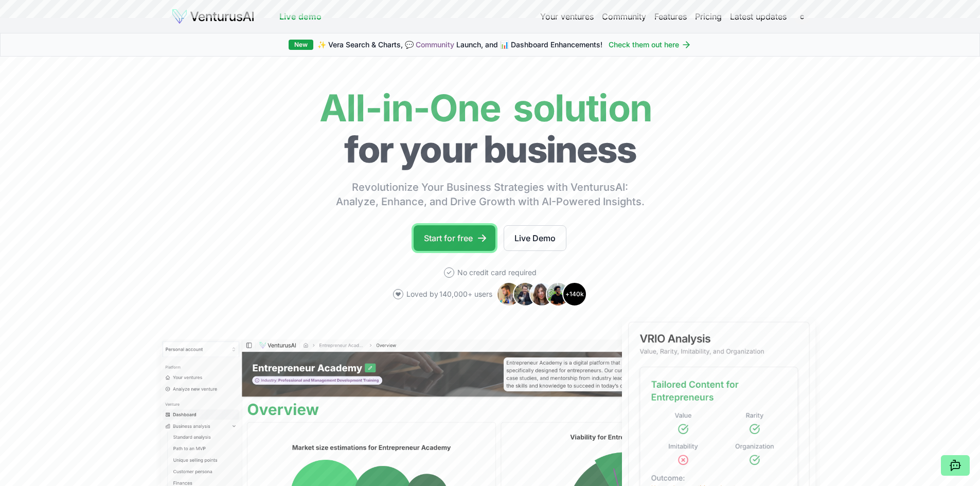 The image size is (980, 486). Describe the element at coordinates (542, 294) in the screenshot. I see `img: Avatar 3` at that location.